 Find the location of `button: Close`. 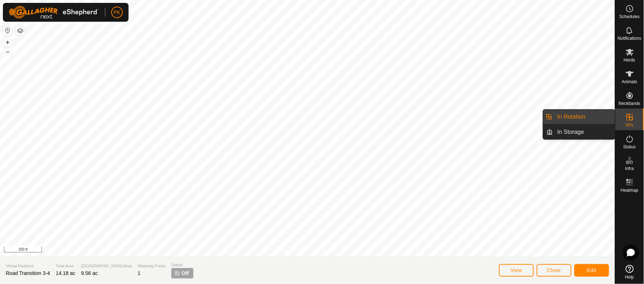

button: Close is located at coordinates (554, 270).